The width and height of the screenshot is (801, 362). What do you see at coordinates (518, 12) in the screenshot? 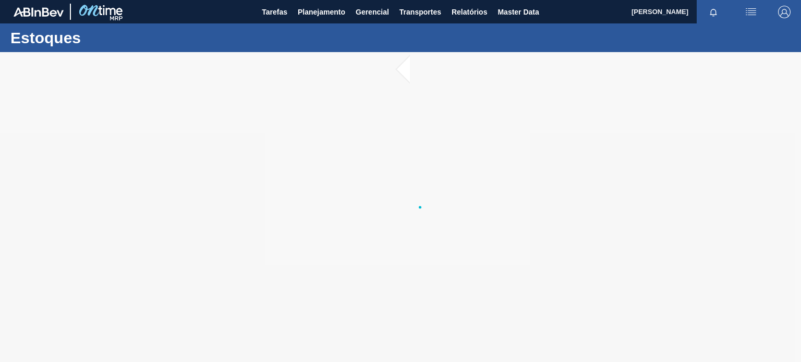
I see `span: Master Data` at bounding box center [518, 12].